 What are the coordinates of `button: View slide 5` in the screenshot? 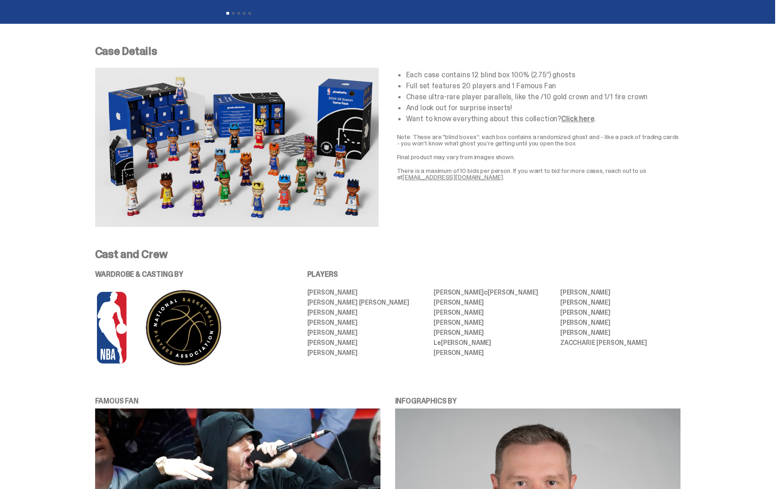 It's located at (250, 13).